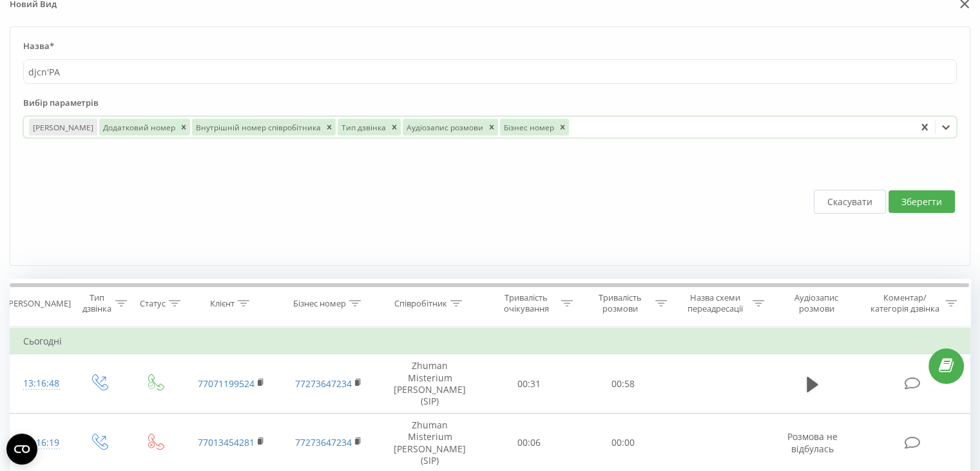  I want to click on td: 00:31, so click(529, 384).